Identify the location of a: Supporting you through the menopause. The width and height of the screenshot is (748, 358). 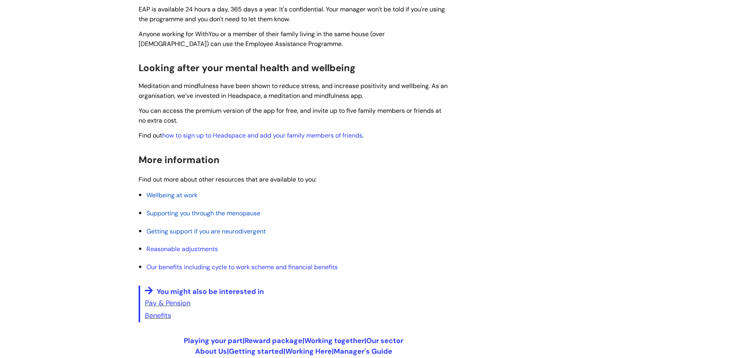
(203, 213).